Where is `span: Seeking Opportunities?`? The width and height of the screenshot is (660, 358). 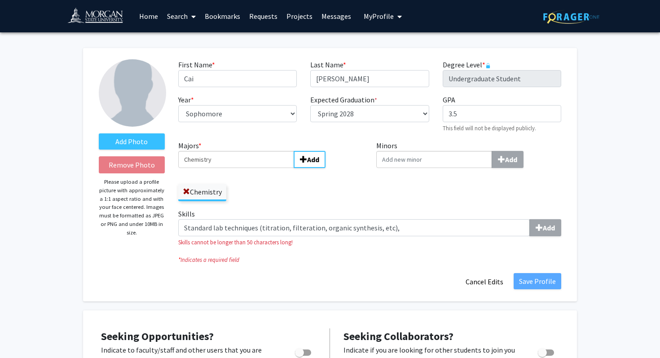 span: Seeking Opportunities? is located at coordinates (157, 336).